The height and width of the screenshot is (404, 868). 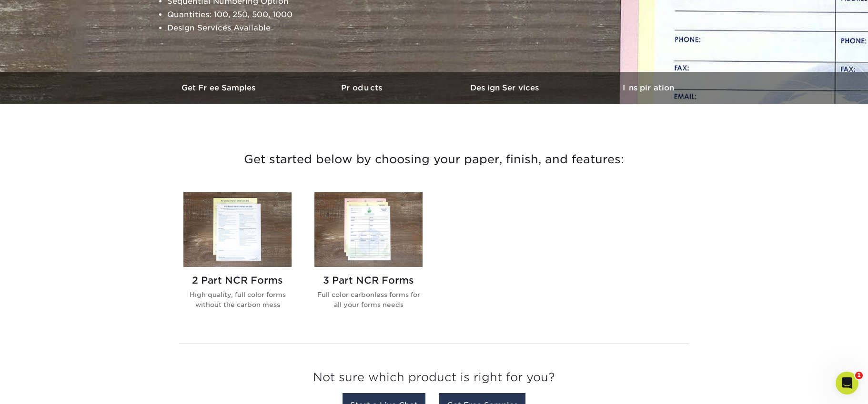 What do you see at coordinates (648, 87) in the screenshot?
I see `h3: Inspiration` at bounding box center [648, 87].